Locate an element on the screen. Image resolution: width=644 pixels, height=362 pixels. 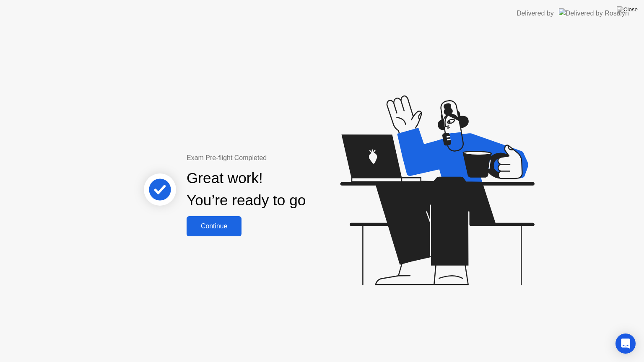
div: Continue is located at coordinates (214, 227).